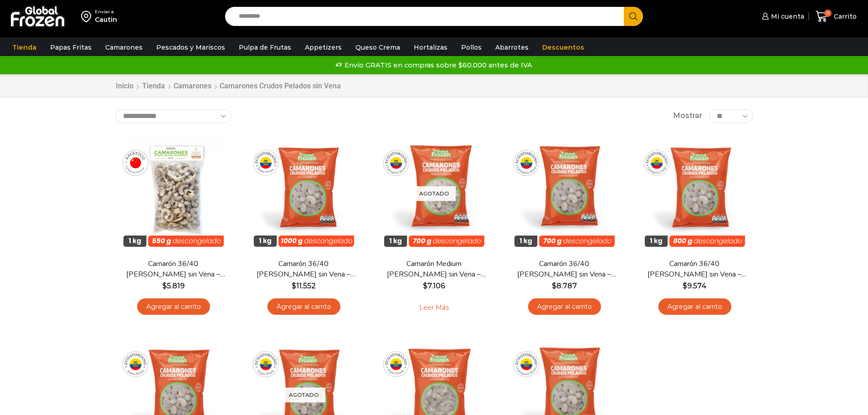 The height and width of the screenshot is (415, 868). What do you see at coordinates (694, 285) in the screenshot?
I see `bdi: 9.574` at bounding box center [694, 285].